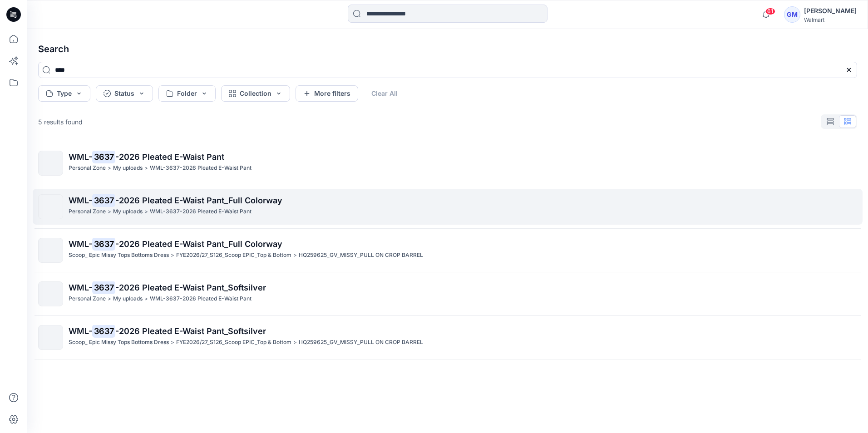 The height and width of the screenshot is (433, 868). What do you see at coordinates (830, 20) in the screenshot?
I see `div: Walmart` at bounding box center [830, 20].